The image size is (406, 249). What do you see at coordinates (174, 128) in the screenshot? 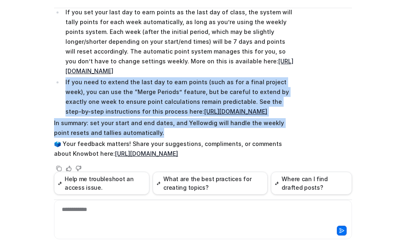
I see `p: In summary: set your start and end dates, and Yellowdig will handle the weekly point resets and t...` at bounding box center [174, 128].